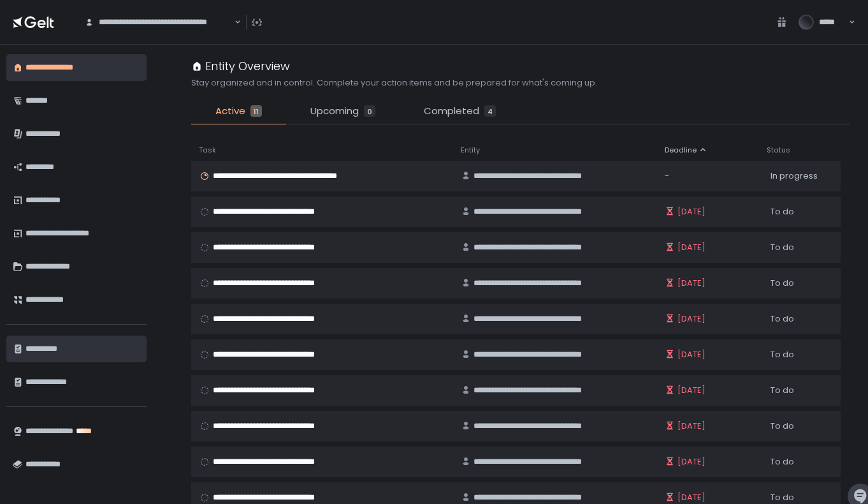 This screenshot has width=868, height=504. What do you see at coordinates (471, 150) in the screenshot?
I see `span: Entity` at bounding box center [471, 150].